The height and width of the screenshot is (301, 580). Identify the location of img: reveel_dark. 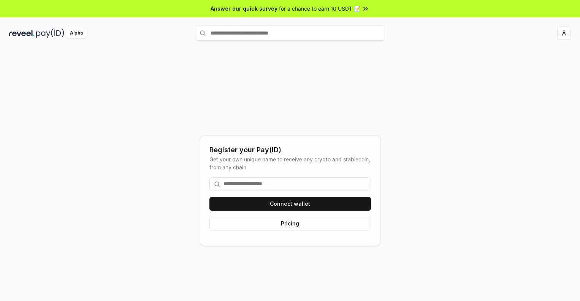
(22, 33).